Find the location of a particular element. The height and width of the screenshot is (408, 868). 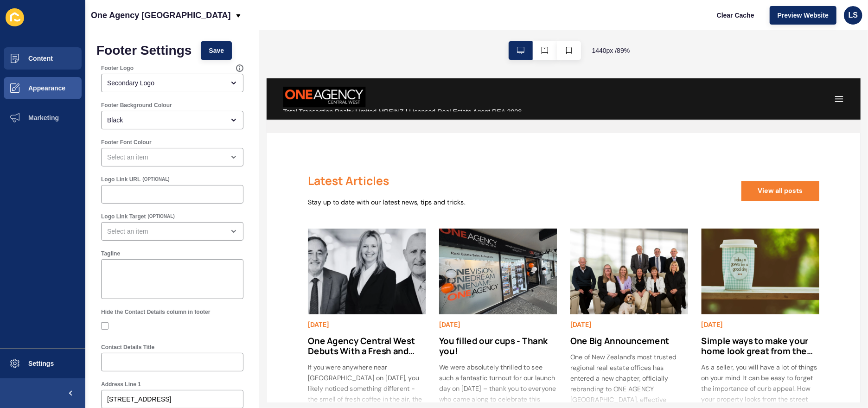

h4: One Agency Central West Debuts With a Fresh and Innovative Approach is located at coordinates (113, 301).